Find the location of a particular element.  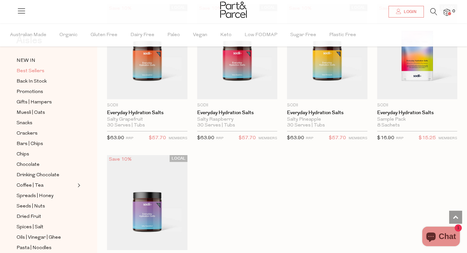

a: Muesli | Oats is located at coordinates (46, 112).